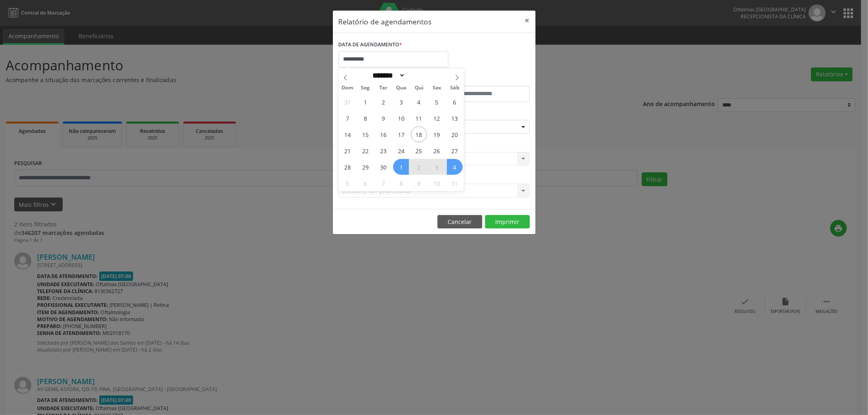  I want to click on span: Qua, so click(402, 88).